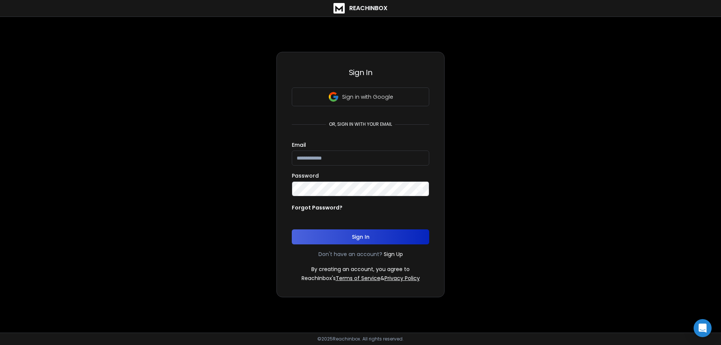 This screenshot has width=721, height=345. What do you see at coordinates (305, 176) in the screenshot?
I see `label: Password` at bounding box center [305, 176].